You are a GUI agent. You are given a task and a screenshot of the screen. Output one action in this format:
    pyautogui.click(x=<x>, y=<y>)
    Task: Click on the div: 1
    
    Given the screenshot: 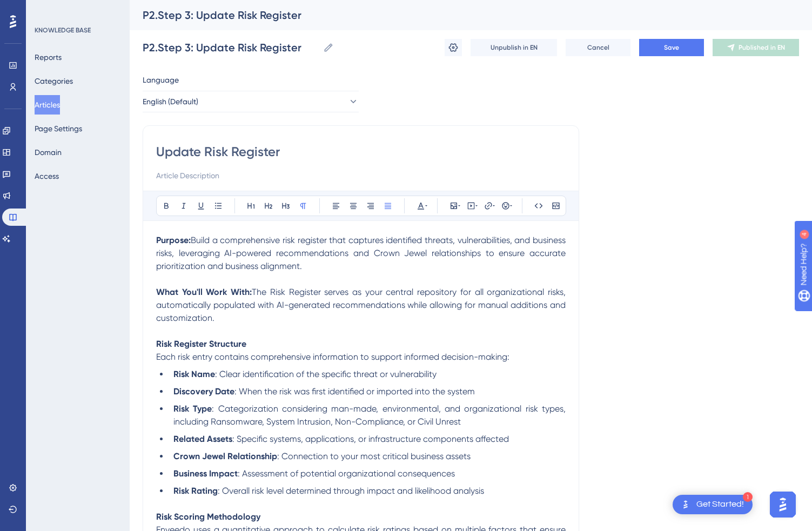 What is the action you would take?
    pyautogui.click(x=748, y=497)
    